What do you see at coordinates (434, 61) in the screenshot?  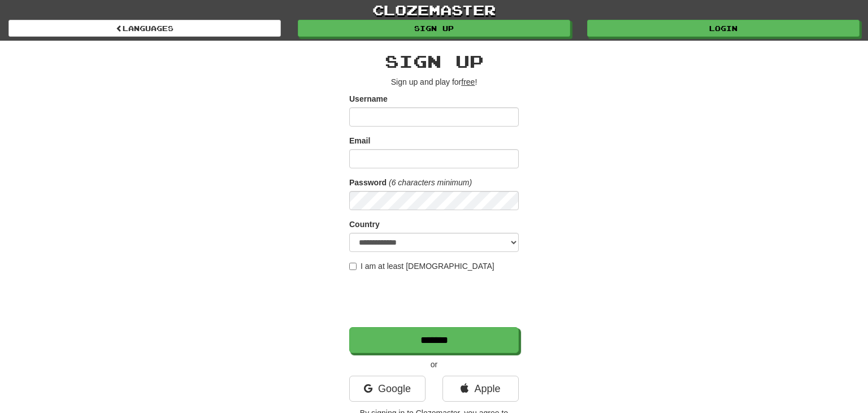 I see `h2: Sign up` at bounding box center [434, 61].